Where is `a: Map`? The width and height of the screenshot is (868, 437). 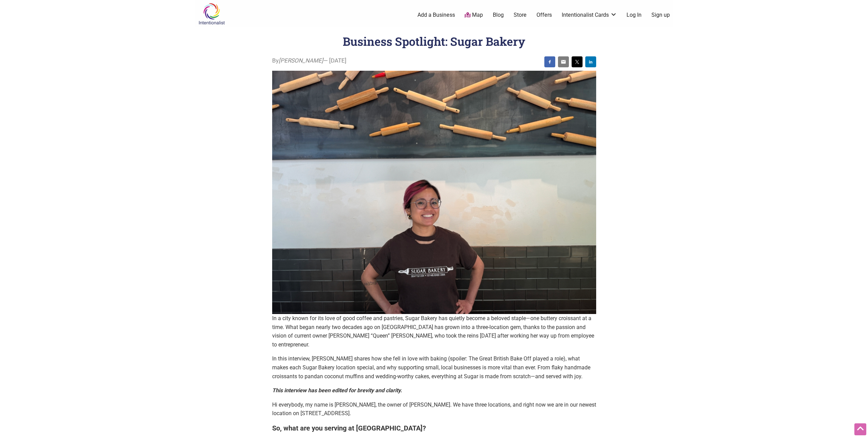 a: Map is located at coordinates (474, 15).